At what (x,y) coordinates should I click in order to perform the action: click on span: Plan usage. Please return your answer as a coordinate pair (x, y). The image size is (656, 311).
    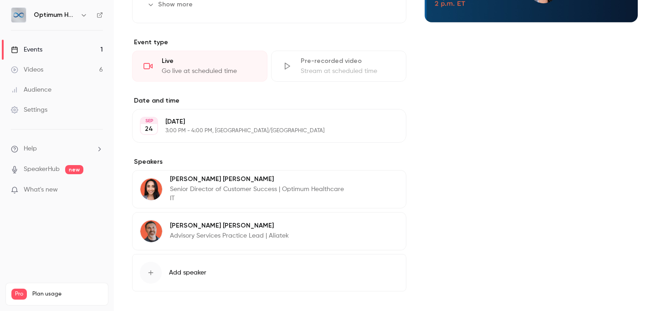
    Looking at the image, I should click on (67, 294).